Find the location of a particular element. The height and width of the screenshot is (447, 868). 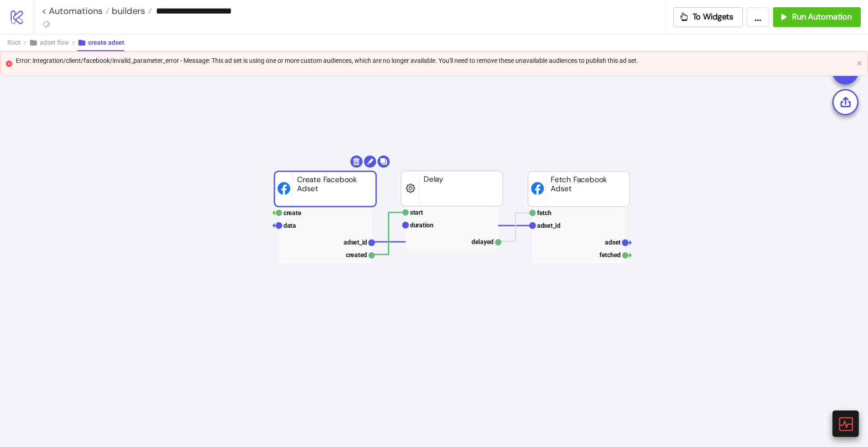

text: fetch is located at coordinates (544, 213).